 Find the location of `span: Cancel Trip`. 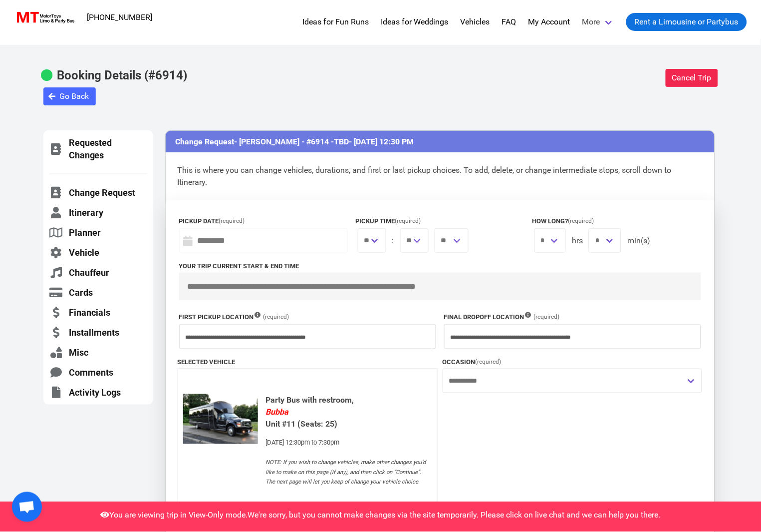

span: Cancel Trip is located at coordinates (692, 78).